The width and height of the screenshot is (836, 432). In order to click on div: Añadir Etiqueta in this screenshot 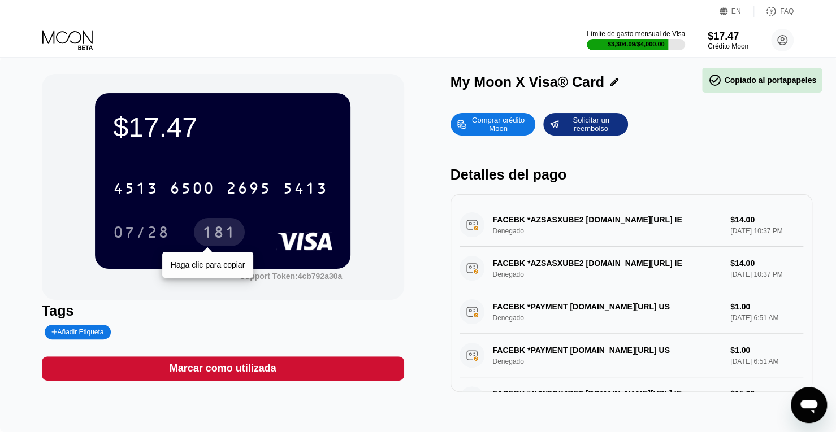, I will do `click(77, 332)`.